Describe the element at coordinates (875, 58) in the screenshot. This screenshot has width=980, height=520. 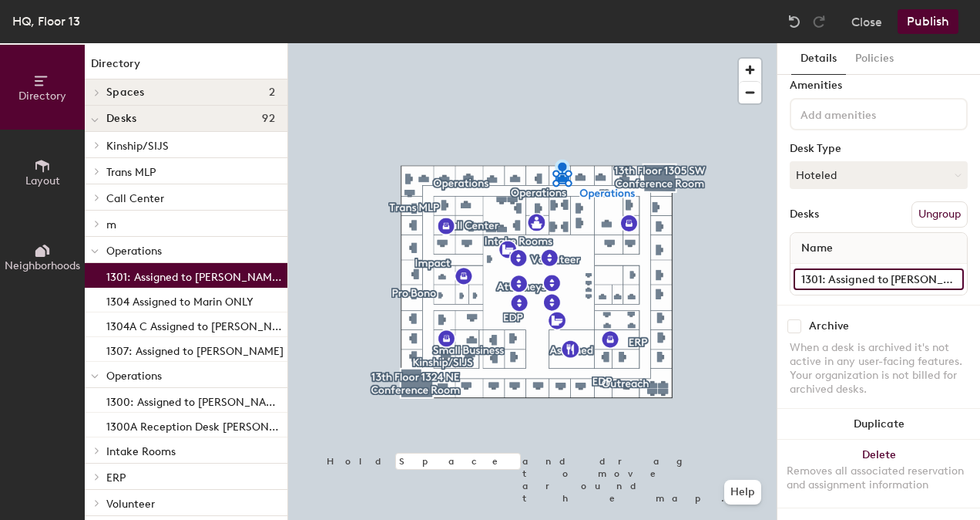
I see `button: Policies` at that location.